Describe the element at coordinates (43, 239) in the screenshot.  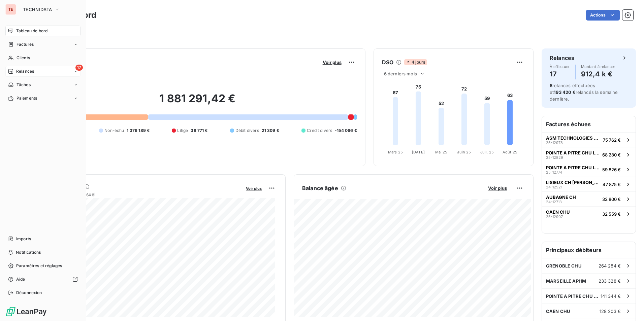
I see `a: Imports` at that location.